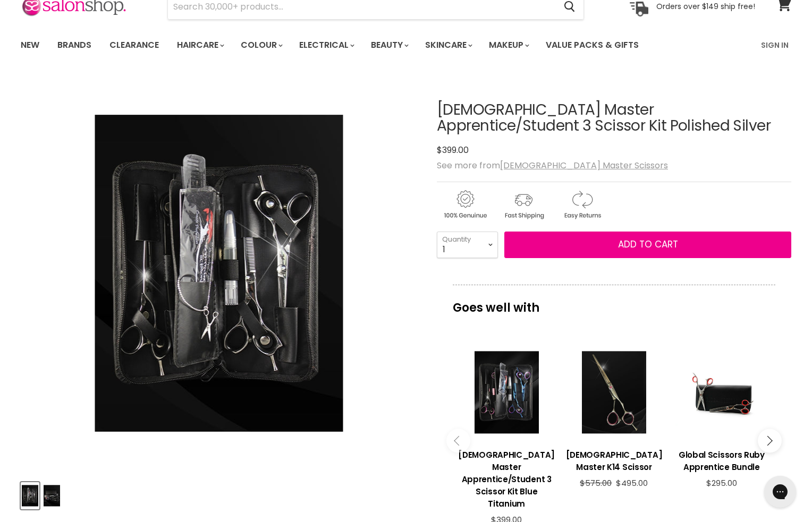 This screenshot has width=812, height=522. What do you see at coordinates (406, 46) in the screenshot?
I see `nav: Main` at bounding box center [406, 46].